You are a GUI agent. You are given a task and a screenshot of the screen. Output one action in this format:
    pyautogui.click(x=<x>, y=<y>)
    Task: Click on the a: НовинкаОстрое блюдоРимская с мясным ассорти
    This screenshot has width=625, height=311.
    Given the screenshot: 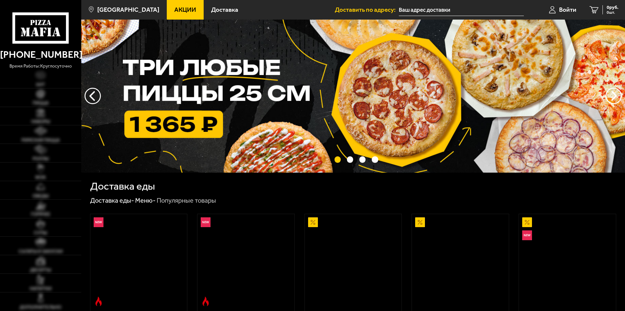 What is the action you would take?
    pyautogui.click(x=246, y=262)
    